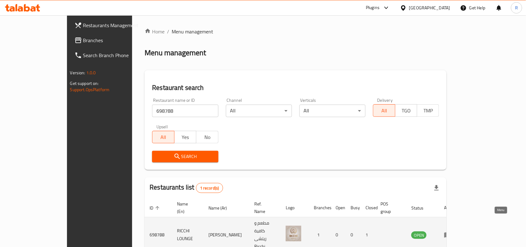  What do you see at coordinates (385, 100) in the screenshot?
I see `label: Delivery` at bounding box center [385, 100].